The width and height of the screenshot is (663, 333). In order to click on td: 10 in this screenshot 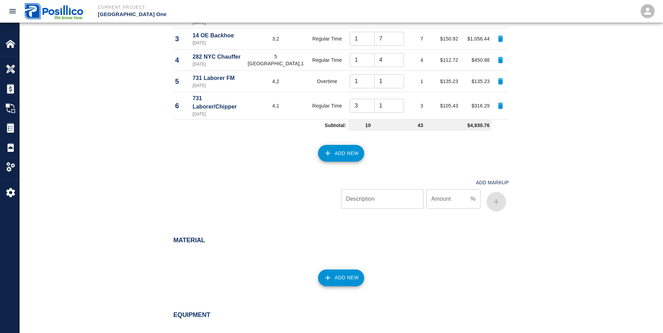, I will do `click(360, 125)`.